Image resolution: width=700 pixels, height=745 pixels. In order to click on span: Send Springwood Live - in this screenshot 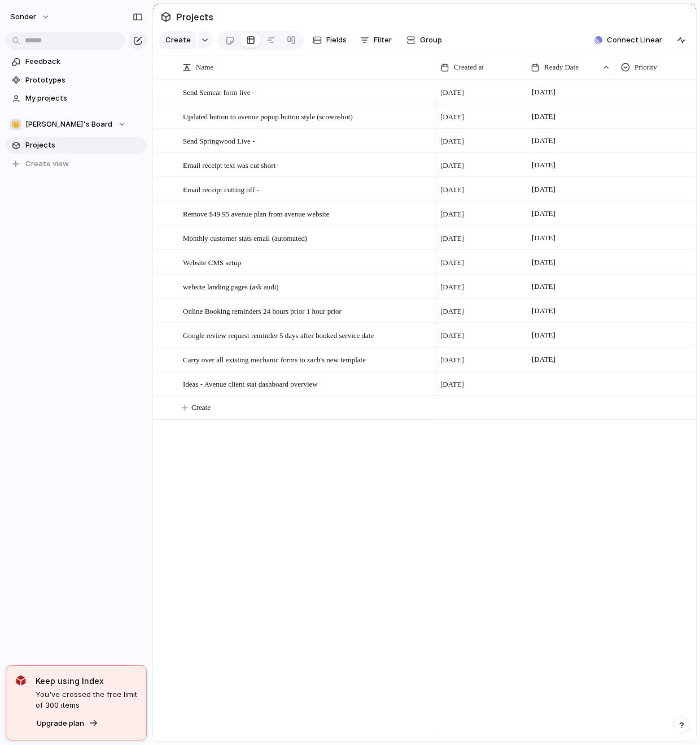, I will do `click(218, 140)`.